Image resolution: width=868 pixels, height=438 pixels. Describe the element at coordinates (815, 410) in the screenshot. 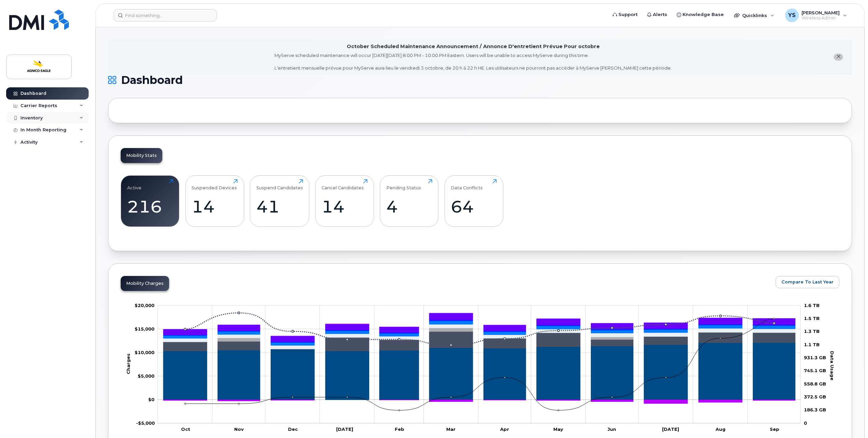

I see `tspan: 186.3 GB` at that location.